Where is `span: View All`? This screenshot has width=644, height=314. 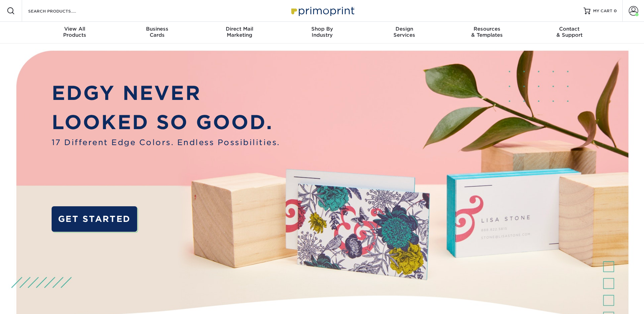
span: View All is located at coordinates (75, 29).